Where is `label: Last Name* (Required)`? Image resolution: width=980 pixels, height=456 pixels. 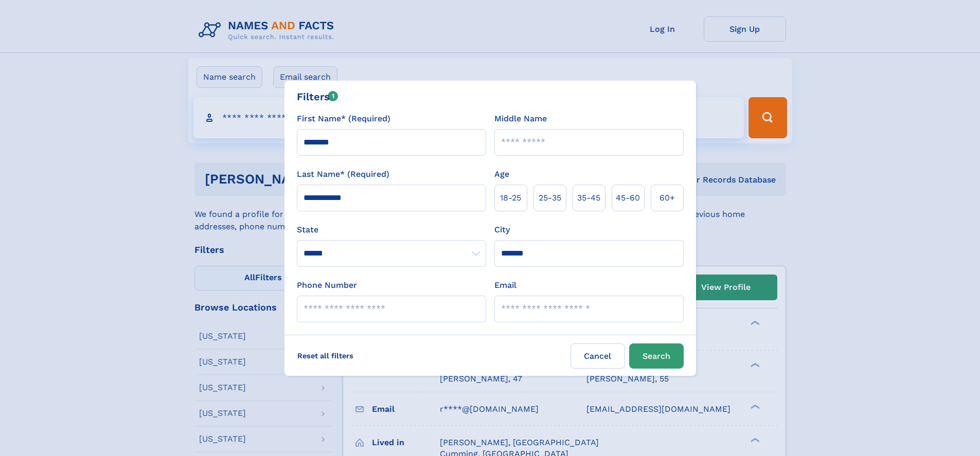 label: Last Name* (Required) is located at coordinates (343, 174).